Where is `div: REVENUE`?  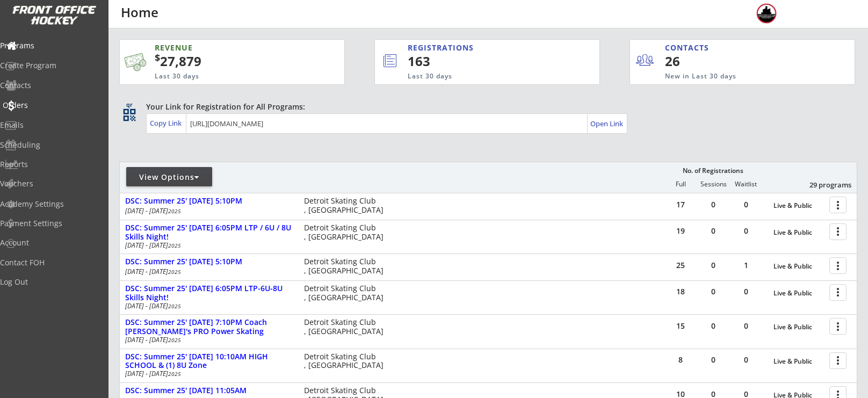 div: REVENUE is located at coordinates (224, 47).